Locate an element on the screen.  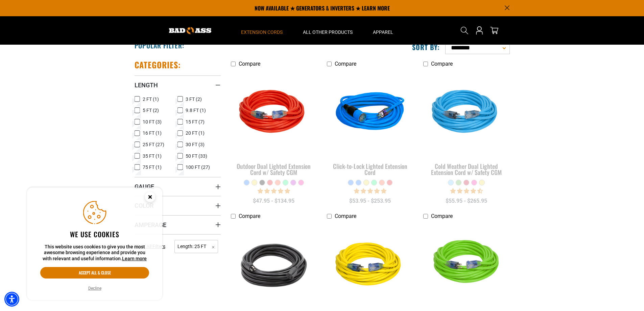
button: Decline is located at coordinates (95, 289).